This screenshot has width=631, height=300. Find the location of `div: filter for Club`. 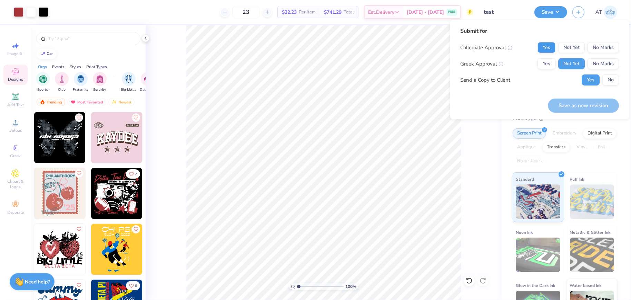

div: filter for Club is located at coordinates (62, 82).